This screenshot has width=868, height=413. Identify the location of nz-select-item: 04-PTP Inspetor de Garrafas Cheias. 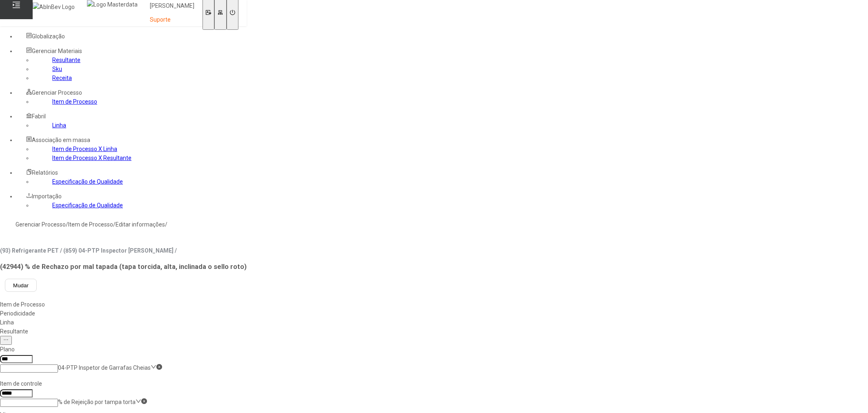
(105, 367).